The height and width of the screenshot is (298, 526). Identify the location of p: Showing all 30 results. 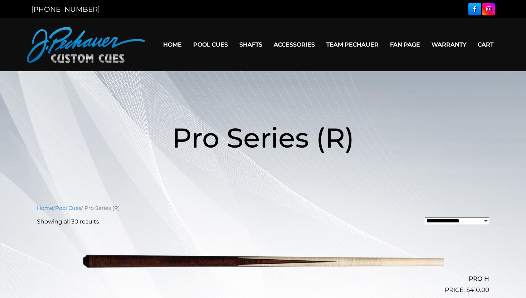
(68, 222).